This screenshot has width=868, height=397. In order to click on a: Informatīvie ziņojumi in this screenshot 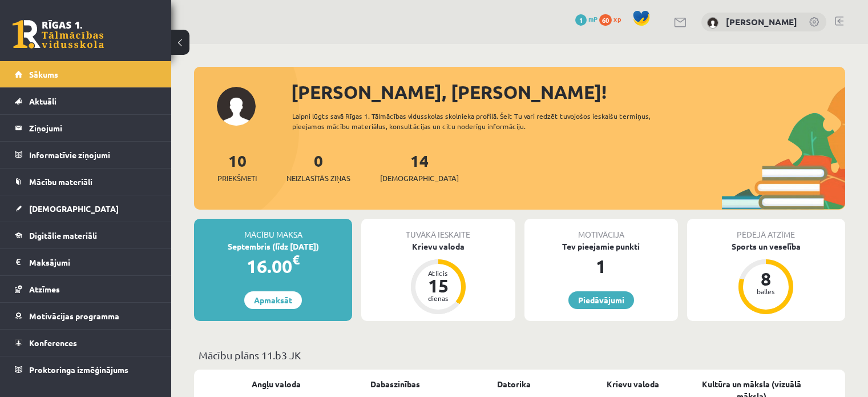, I will do `click(86, 155)`.